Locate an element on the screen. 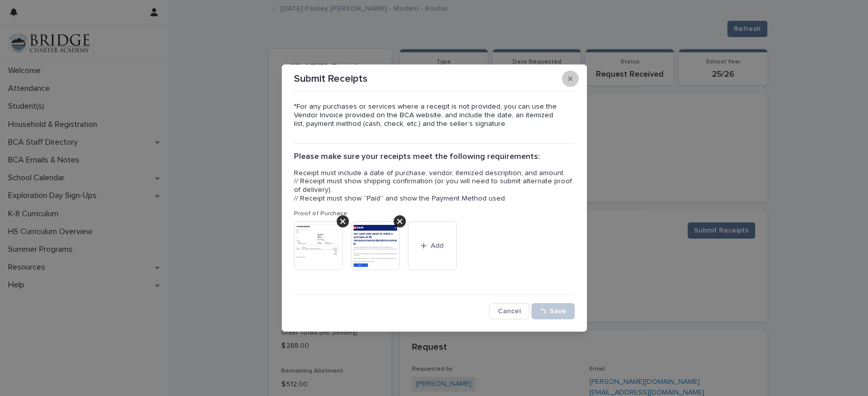 This screenshot has width=868, height=396. p: Submit Receipts is located at coordinates (330, 79).